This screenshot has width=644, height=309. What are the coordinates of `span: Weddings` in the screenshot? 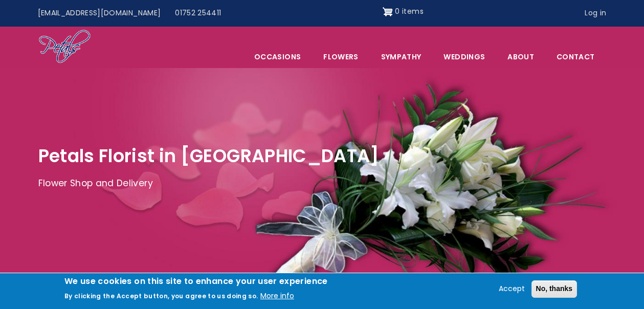 It's located at (464, 57).